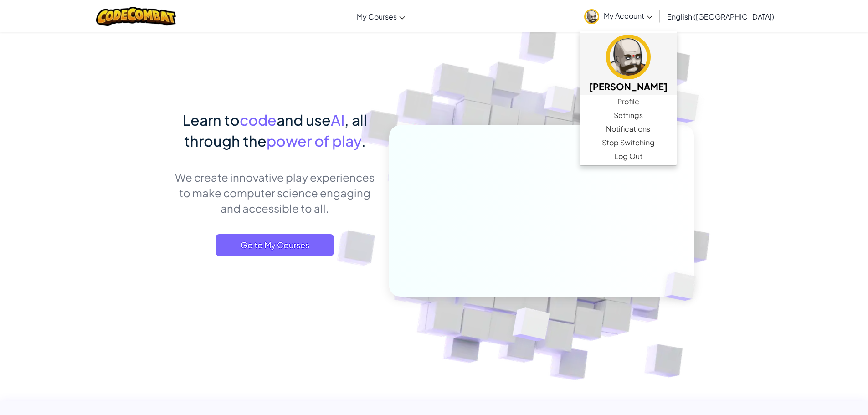 The height and width of the screenshot is (415, 868). I want to click on a: My Account, so click(618, 16).